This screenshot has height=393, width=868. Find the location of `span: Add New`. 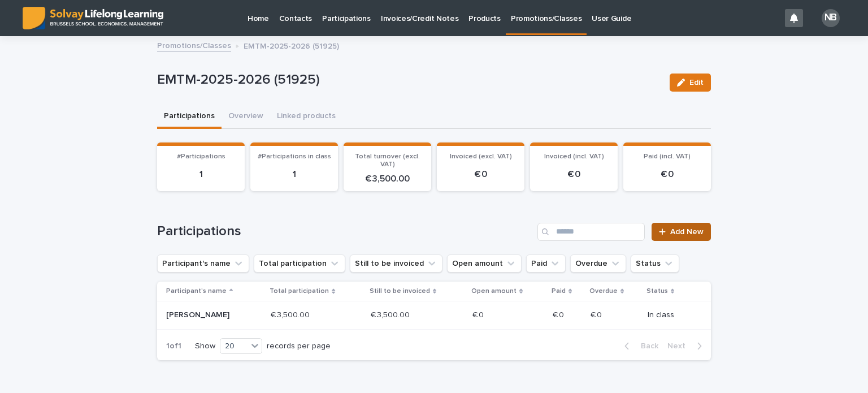

span: Add New is located at coordinates (686, 232).